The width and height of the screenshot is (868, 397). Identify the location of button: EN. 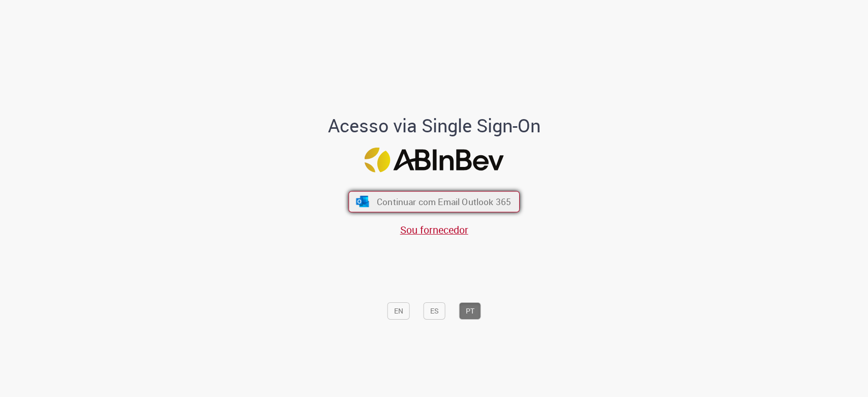
(399, 311).